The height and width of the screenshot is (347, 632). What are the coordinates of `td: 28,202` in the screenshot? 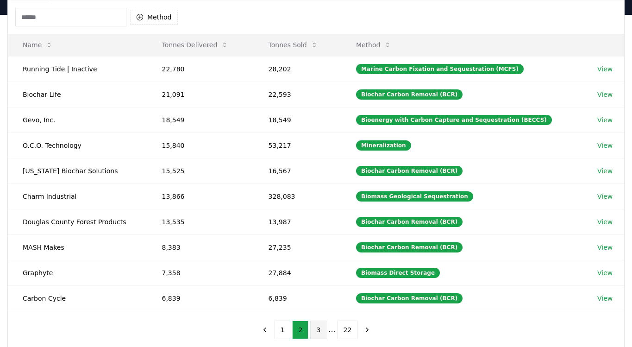 It's located at (297, 68).